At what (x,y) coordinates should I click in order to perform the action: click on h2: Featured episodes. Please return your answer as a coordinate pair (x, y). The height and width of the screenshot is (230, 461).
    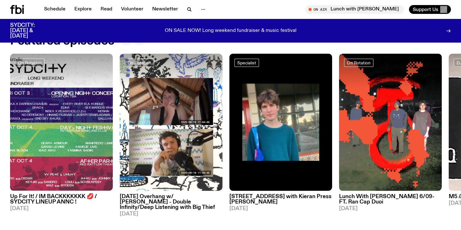
    Looking at the image, I should click on (62, 41).